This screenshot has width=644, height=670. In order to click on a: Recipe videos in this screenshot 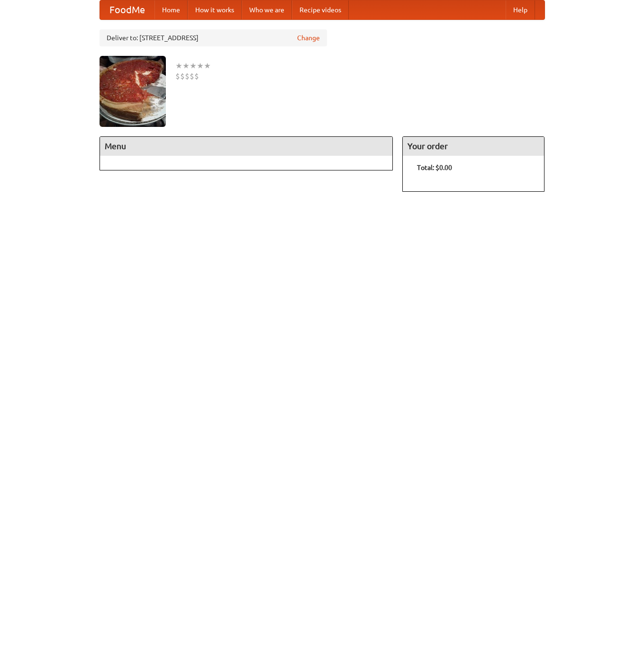, I will do `click(320, 10)`.